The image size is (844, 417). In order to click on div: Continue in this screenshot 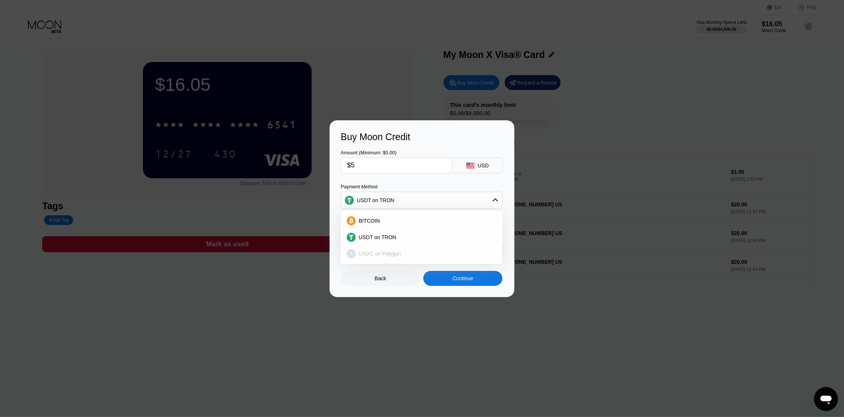, I will do `click(463, 278)`.